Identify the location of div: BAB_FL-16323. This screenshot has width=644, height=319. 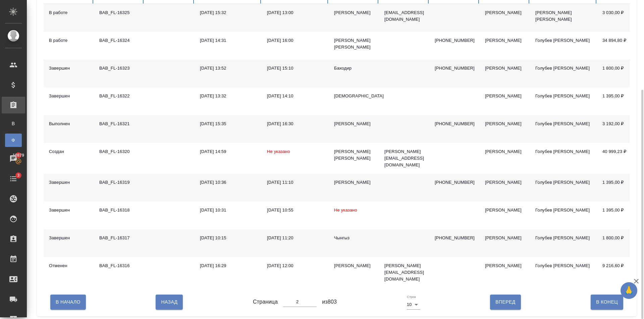
(119, 68).